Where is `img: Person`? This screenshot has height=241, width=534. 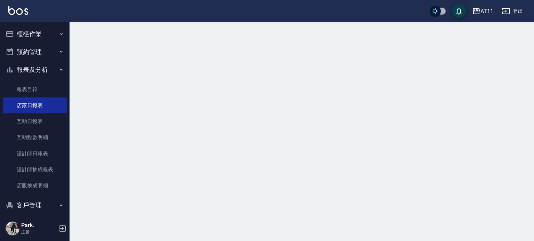 img: Person is located at coordinates (13, 229).